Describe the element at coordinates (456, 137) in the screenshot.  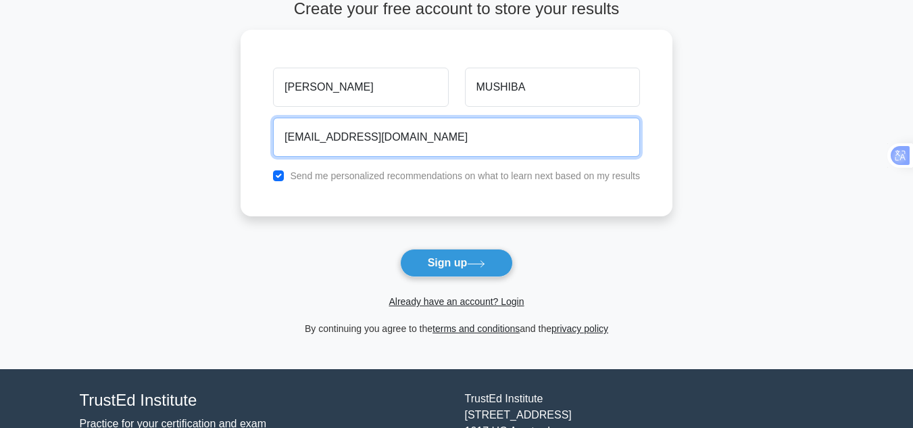
I see `input: Email` at that location.